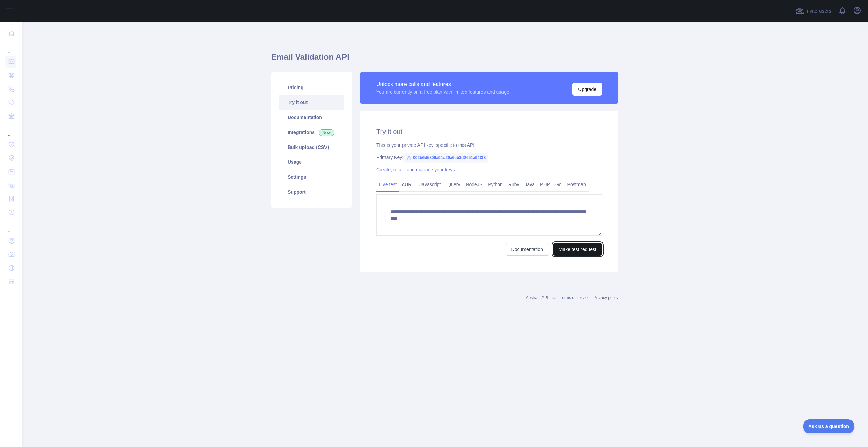  I want to click on a: Postman, so click(576, 185).